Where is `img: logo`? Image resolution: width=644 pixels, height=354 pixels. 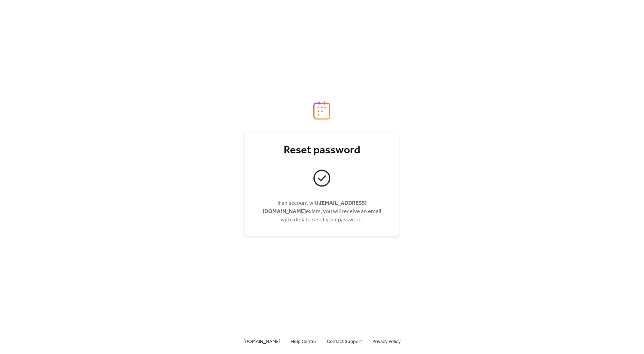 img: logo is located at coordinates (322, 111).